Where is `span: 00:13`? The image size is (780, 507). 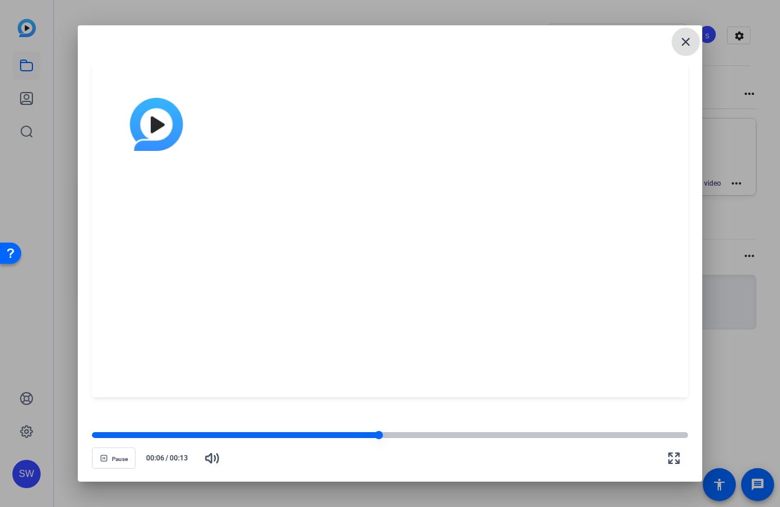
span: 00:13 is located at coordinates (181, 458).